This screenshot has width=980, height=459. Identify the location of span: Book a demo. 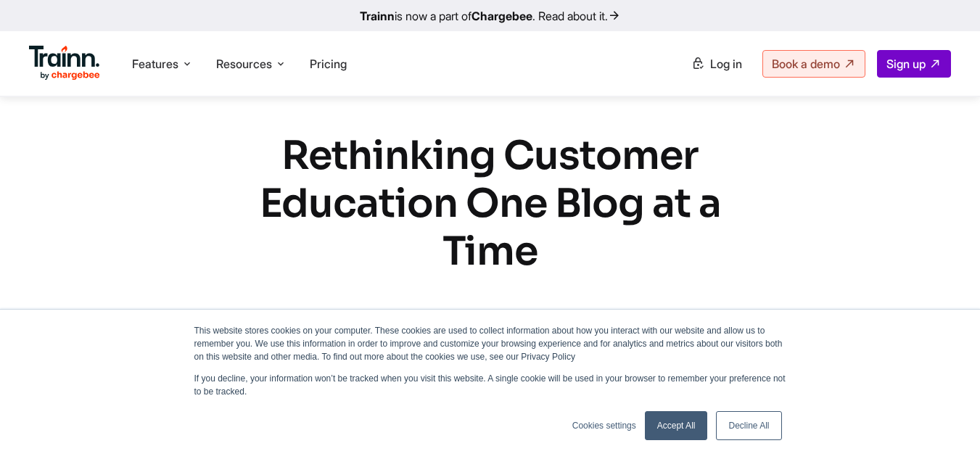
(806, 64).